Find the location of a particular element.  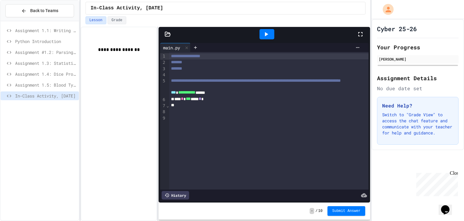

p: Switch to "Grade View" to access the chat feature and communicate with your teacher for help and ... is located at coordinates (418, 124).